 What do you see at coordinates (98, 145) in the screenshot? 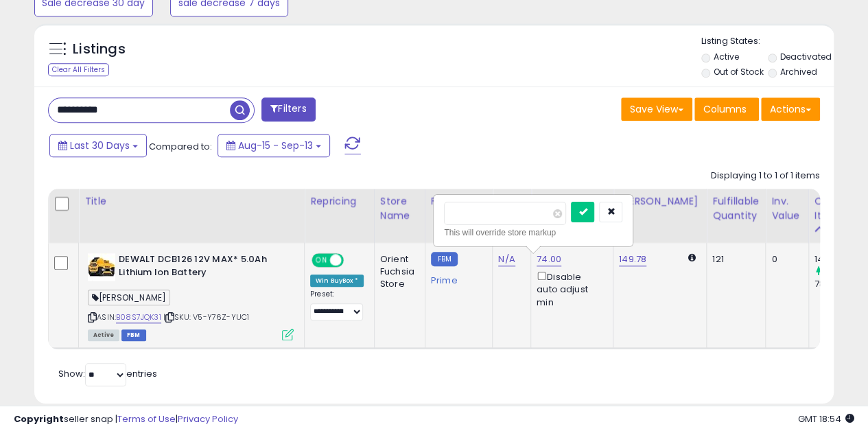
I see `button: Last 30 Days` at bounding box center [98, 145].